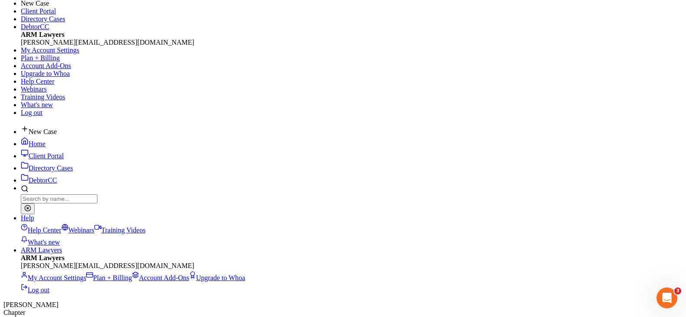 The height and width of the screenshot is (317, 686). I want to click on div: Chapter, so click(343, 312).